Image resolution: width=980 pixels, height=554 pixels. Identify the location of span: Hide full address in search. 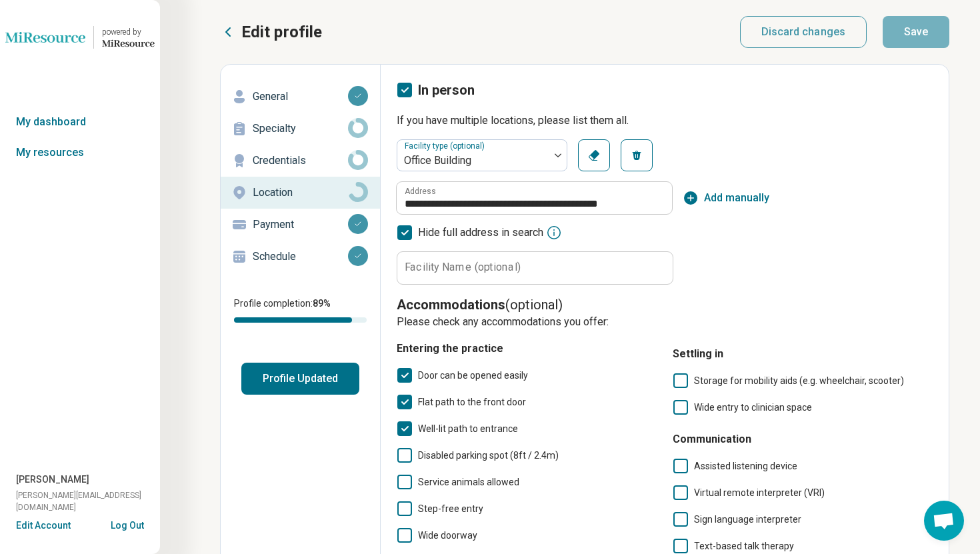
(481, 232).